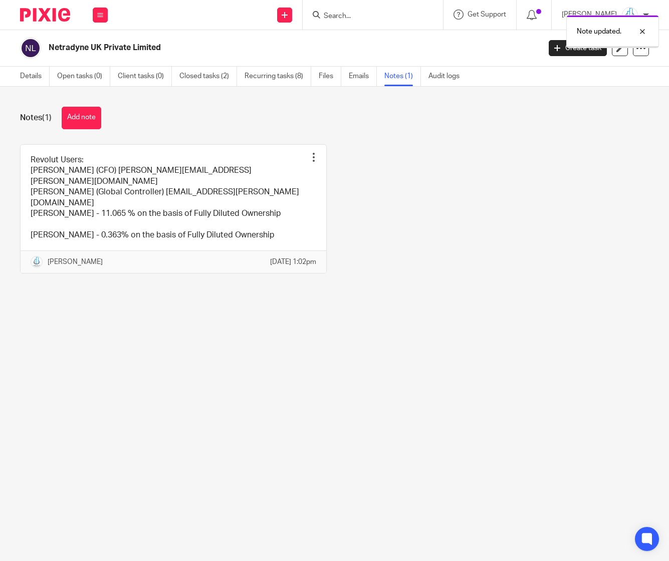 This screenshot has width=669, height=561. Describe the element at coordinates (368, 17) in the screenshot. I see `input: Search` at that location.